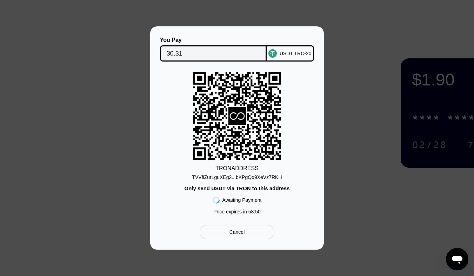  I want to click on div: You Pay, so click(213, 40).